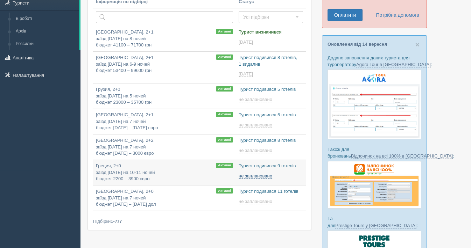 Image resolution: width=471 pixels, height=248 pixels. What do you see at coordinates (271, 61) in the screenshot?
I see `p: Турист подивився 8 готелів, 1 видалив` at bounding box center [271, 61].